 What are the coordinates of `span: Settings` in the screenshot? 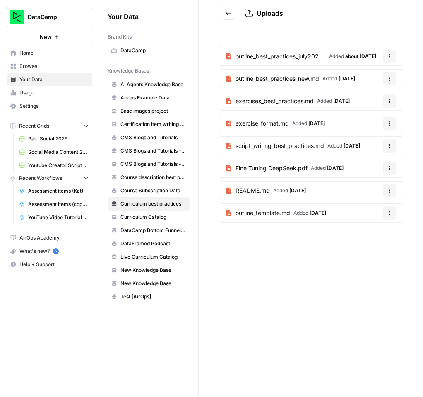 It's located at (54, 106).